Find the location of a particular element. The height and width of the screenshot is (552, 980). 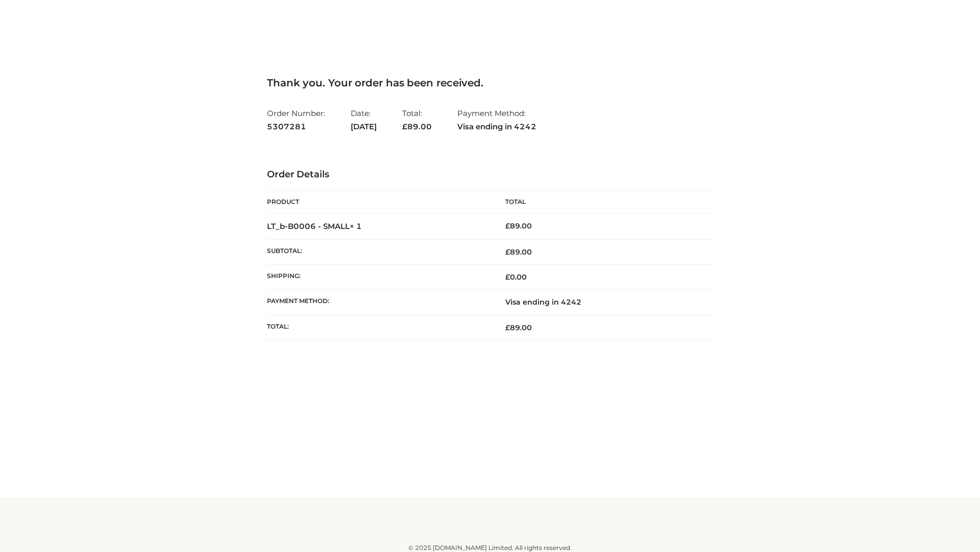

li: Order Number: is located at coordinates (296, 119).